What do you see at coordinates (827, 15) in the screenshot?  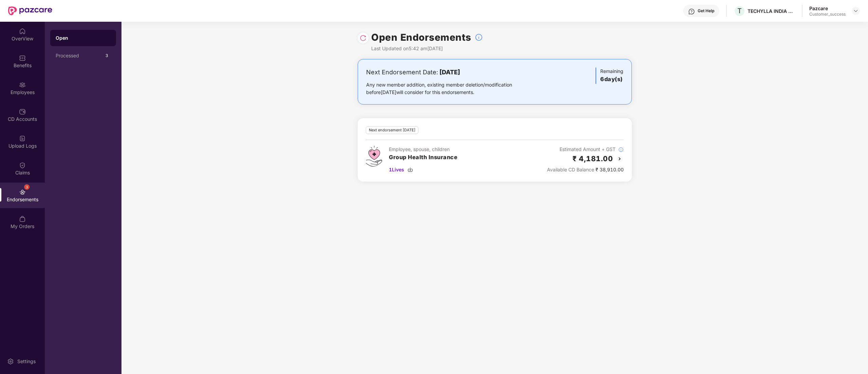 I see `div: Customer_success` at bounding box center [827, 15].